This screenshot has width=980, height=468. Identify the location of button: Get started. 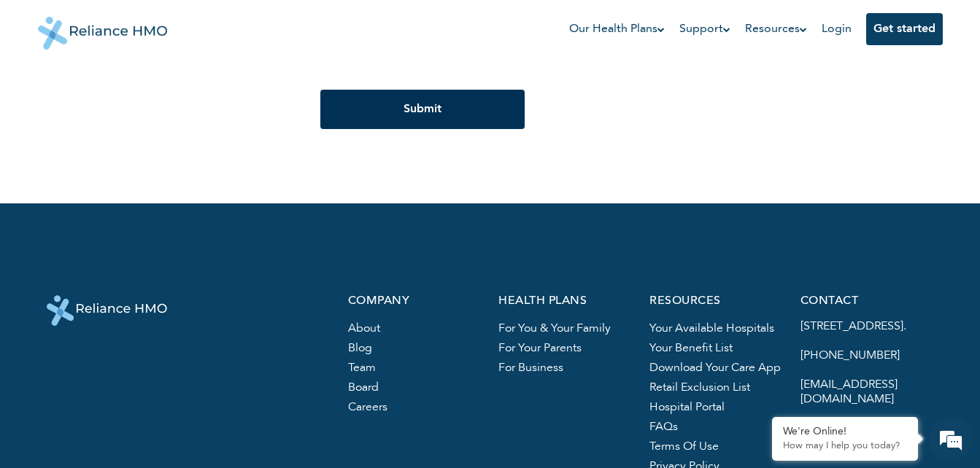
(904, 29).